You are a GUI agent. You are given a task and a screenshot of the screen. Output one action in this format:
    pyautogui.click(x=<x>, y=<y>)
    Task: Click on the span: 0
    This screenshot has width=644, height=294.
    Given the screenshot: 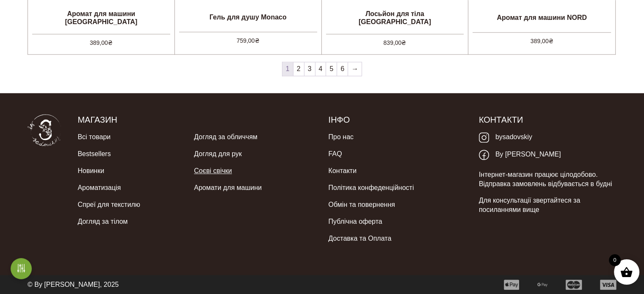 What is the action you would take?
    pyautogui.click(x=615, y=260)
    